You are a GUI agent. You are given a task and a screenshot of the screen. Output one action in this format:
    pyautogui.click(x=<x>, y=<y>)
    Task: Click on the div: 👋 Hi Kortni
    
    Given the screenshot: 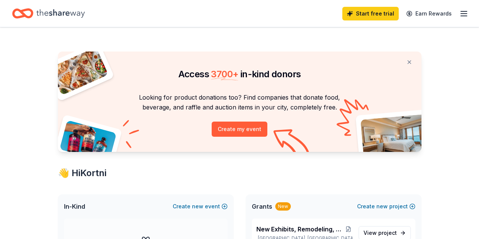 What is the action you would take?
    pyautogui.click(x=240, y=173)
    